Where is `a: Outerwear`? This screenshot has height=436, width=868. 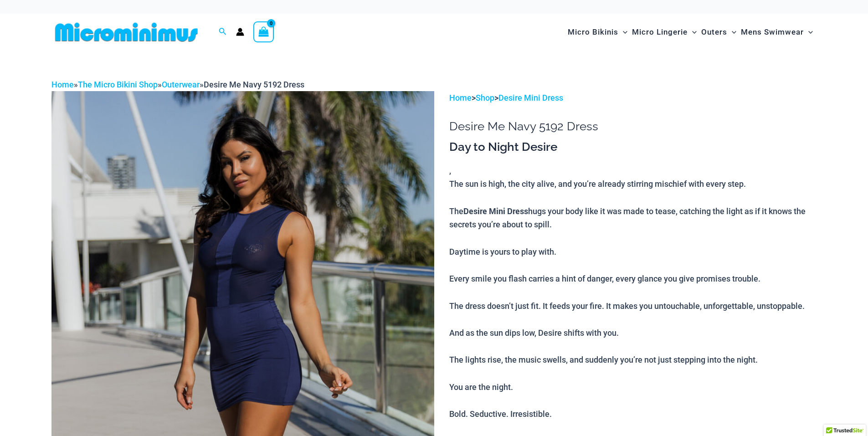 a: Outerwear is located at coordinates (181, 84).